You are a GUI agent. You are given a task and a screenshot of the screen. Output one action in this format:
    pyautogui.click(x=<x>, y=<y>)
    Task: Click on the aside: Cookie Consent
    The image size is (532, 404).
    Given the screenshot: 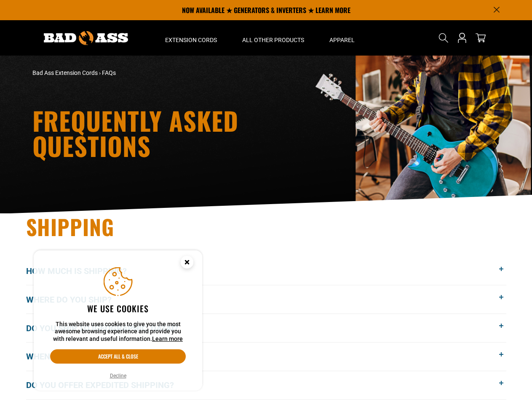 What is the action you would take?
    pyautogui.click(x=118, y=321)
    